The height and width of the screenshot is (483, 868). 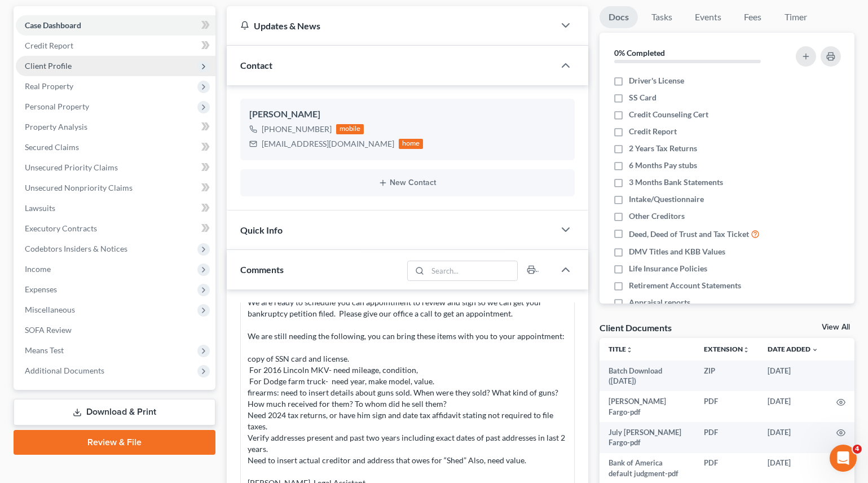 What do you see at coordinates (857, 449) in the screenshot?
I see `span: 4` at bounding box center [857, 449].